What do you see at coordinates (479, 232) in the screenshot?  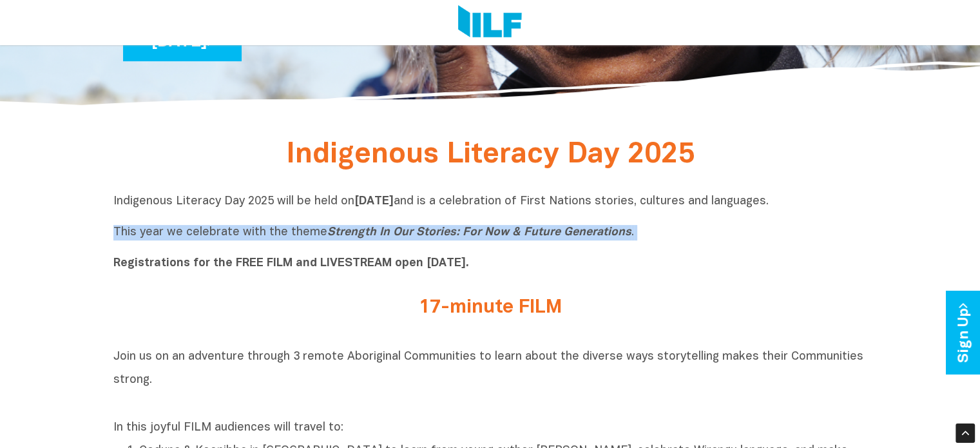 I see `i: Strength In Our Stories: For Now & Future Generations` at bounding box center [479, 232].